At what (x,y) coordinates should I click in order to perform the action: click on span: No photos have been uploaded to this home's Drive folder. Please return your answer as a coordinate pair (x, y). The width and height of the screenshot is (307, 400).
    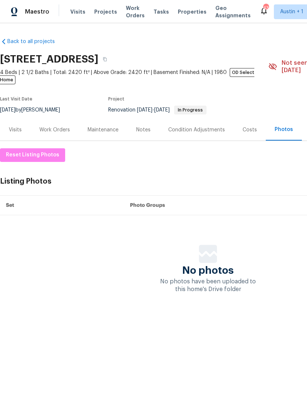
    Looking at the image, I should click on (208, 285).